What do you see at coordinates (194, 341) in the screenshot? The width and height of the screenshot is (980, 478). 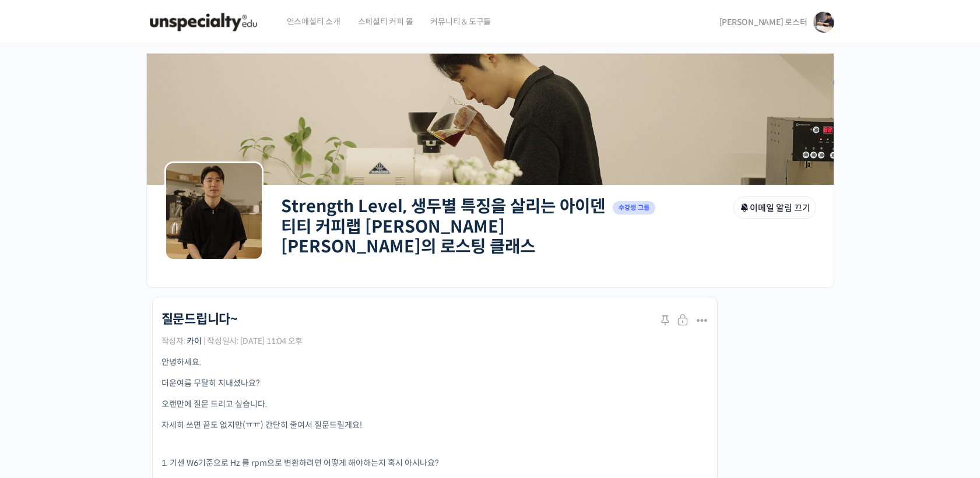 I see `a: 카이` at bounding box center [194, 341].